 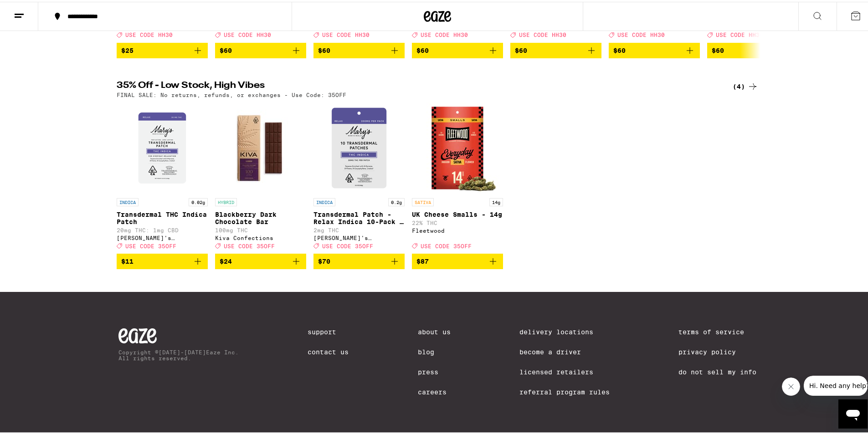 I want to click on p: 14g, so click(x=496, y=200).